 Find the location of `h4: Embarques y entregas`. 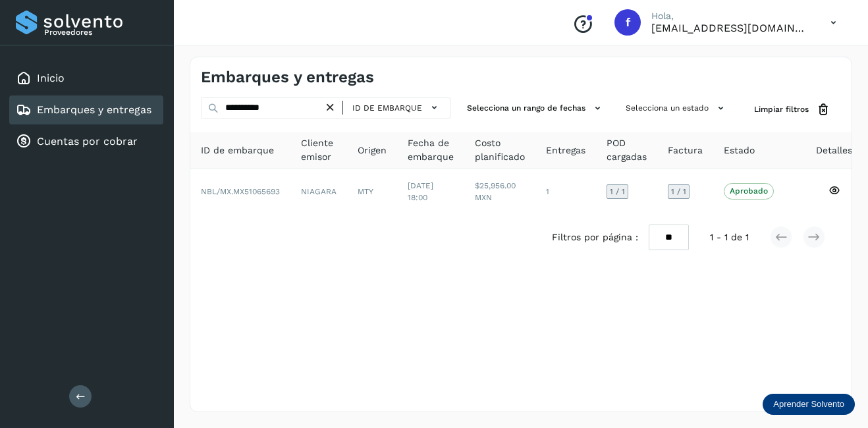

h4: Embarques y entregas is located at coordinates (287, 77).